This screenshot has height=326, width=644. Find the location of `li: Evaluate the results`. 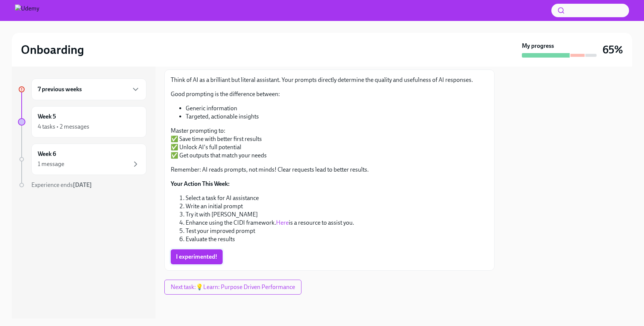

li: Evaluate the results is located at coordinates (337, 239).